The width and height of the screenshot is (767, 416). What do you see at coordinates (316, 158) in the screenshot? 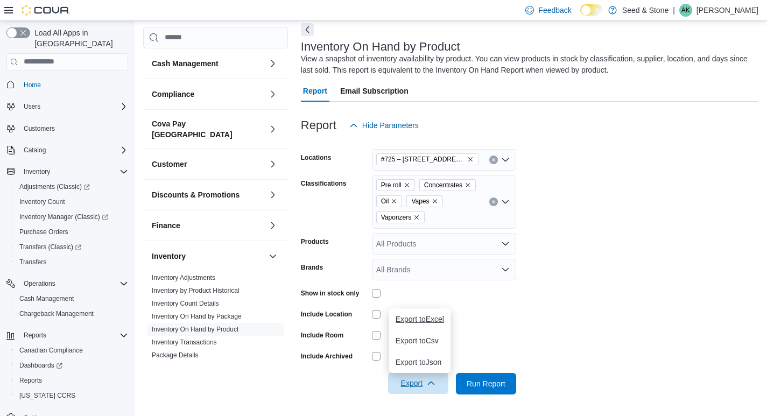
I see `label: Locations` at bounding box center [316, 158].